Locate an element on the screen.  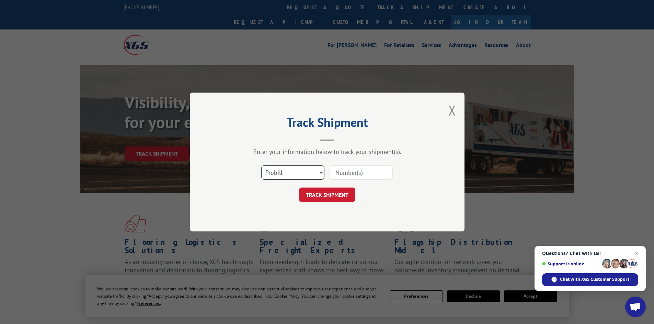
span: Chat with XGS Customer Support is located at coordinates (594, 280).